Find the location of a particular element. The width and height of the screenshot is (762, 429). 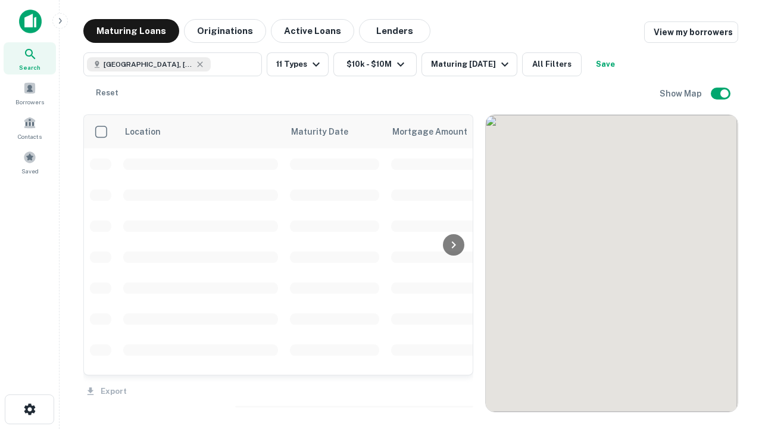

span: Saved is located at coordinates (30, 171).